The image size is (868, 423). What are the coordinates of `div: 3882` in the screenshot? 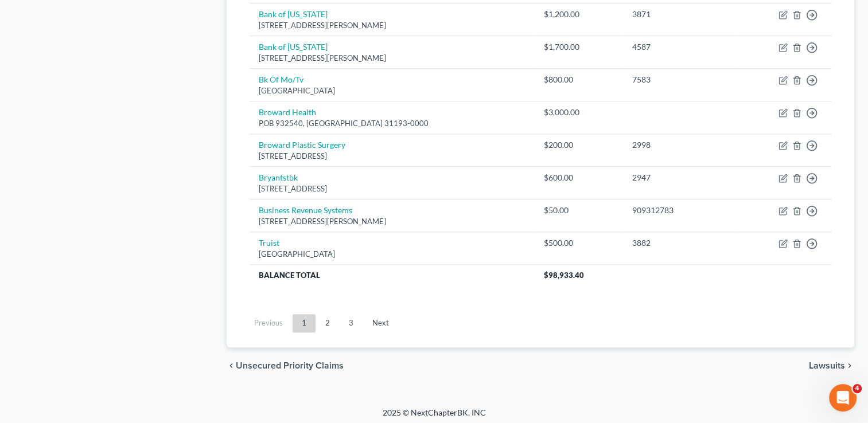 It's located at (680, 243).